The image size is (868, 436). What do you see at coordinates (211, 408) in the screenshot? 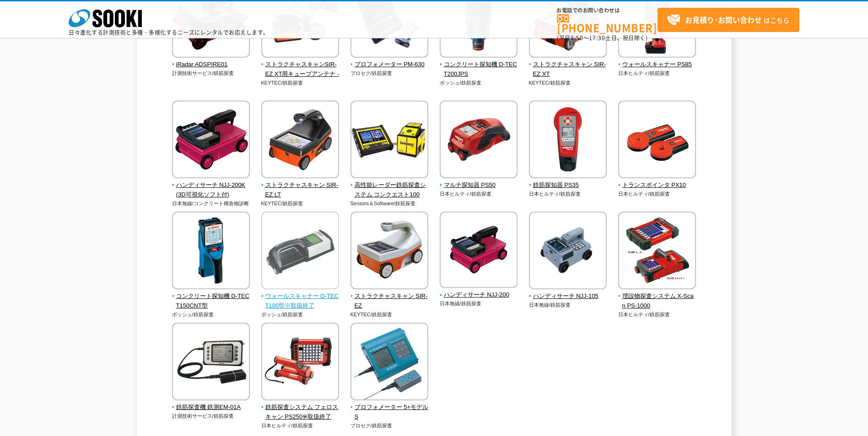
I see `span: 鉄筋探査機 鉄測EM-01A` at bounding box center [211, 408].